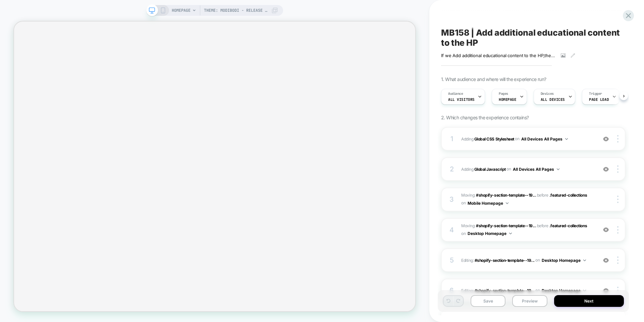 This screenshot has width=644, height=322. I want to click on button: Mobile Homepage, so click(488, 203).